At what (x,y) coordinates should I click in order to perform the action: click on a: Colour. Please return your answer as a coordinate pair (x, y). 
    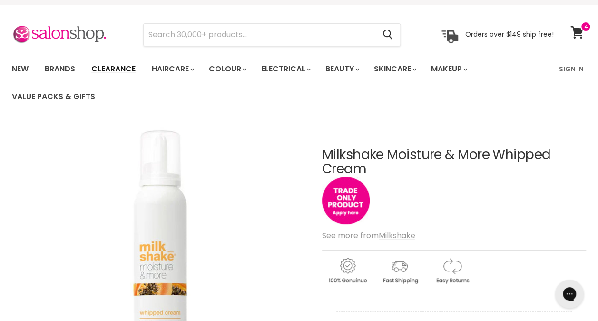
    Looking at the image, I should click on (227, 69).